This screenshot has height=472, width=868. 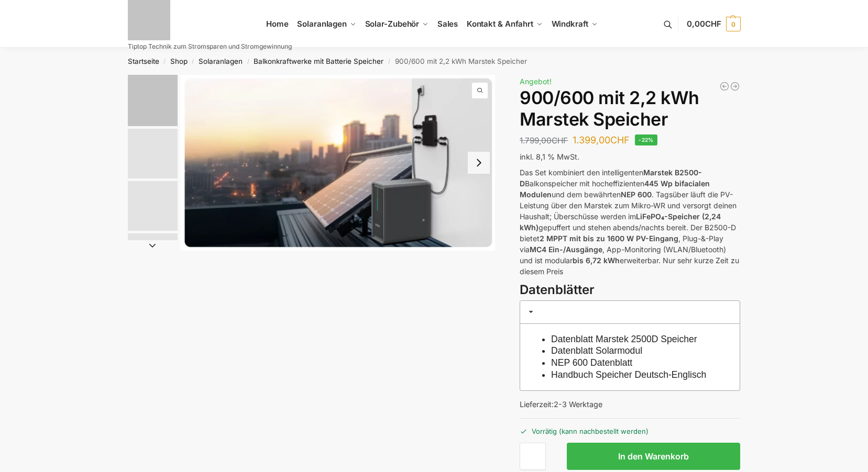 I want to click on a: Datenblatt Marstek 2500D Speicher, so click(x=624, y=339).